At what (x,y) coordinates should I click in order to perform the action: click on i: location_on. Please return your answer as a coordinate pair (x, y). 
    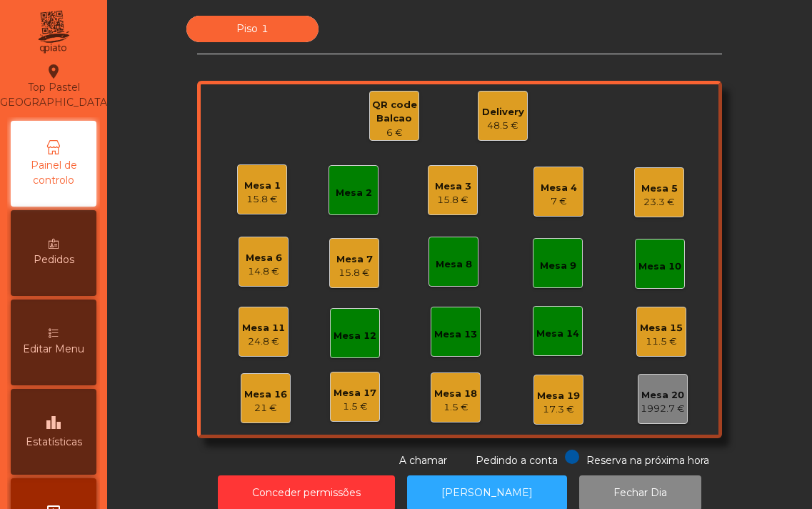
    Looking at the image, I should click on (53, 72).